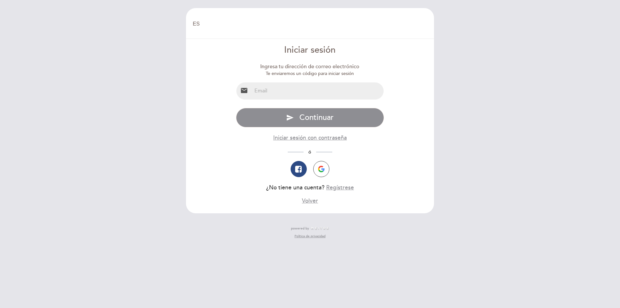 The image size is (620, 308). I want to click on input: Email, so click(318, 91).